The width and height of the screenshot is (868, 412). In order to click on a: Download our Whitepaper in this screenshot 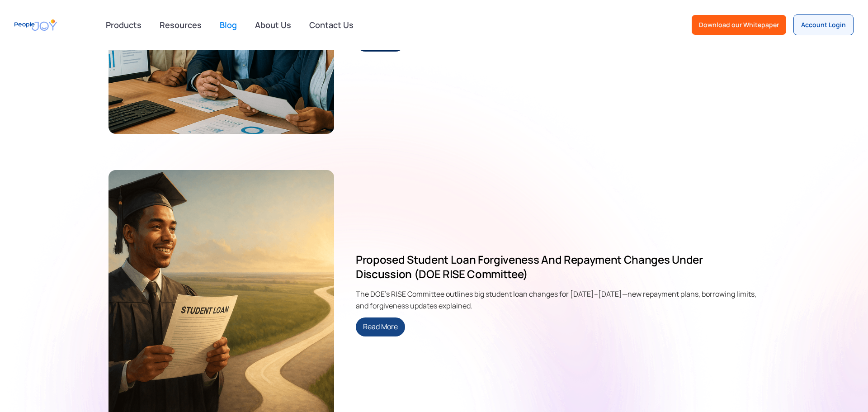, I will do `click(739, 25)`.